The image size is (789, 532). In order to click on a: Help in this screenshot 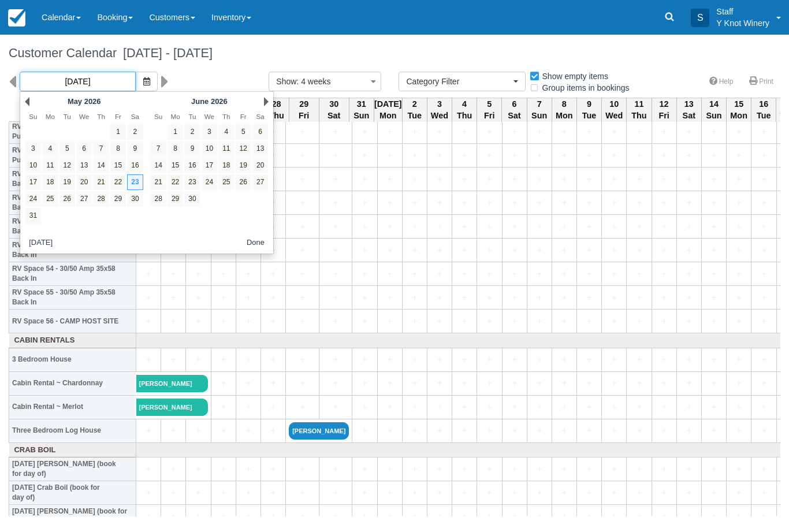, I will do `click(721, 81)`.